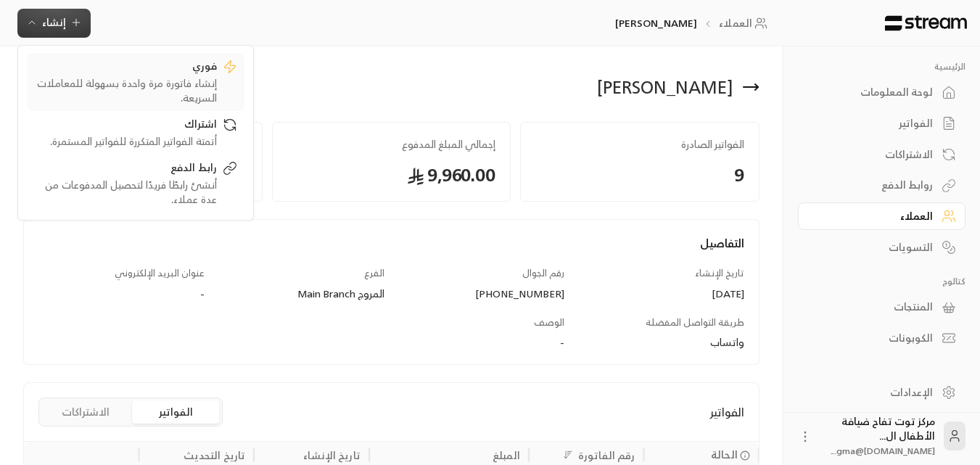 The width and height of the screenshot is (980, 465). I want to click on div: المروج Main Branch, so click(301, 294).